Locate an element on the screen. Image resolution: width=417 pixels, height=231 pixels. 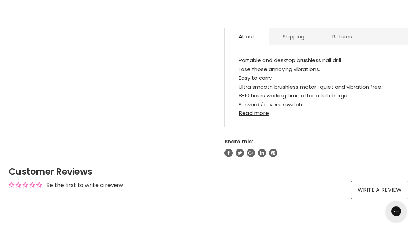
li: Forward / reverse switch. is located at coordinates (317, 105).